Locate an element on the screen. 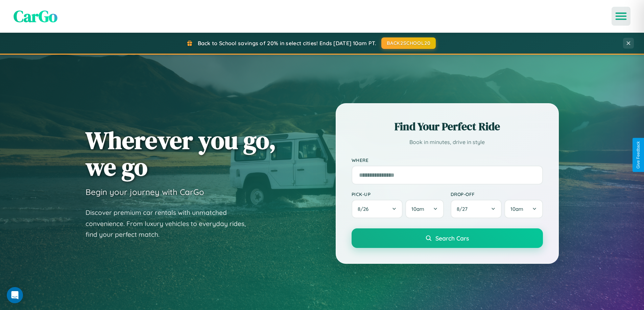 The width and height of the screenshot is (644, 310). p: Discover premium car rentals with unmatched convenience. From luxury vehicles to everyday rides, ... is located at coordinates (170, 224).